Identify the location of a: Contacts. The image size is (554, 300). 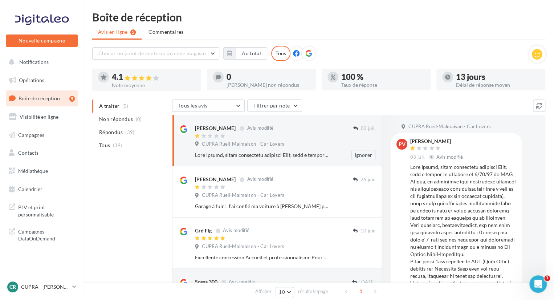
(42, 153).